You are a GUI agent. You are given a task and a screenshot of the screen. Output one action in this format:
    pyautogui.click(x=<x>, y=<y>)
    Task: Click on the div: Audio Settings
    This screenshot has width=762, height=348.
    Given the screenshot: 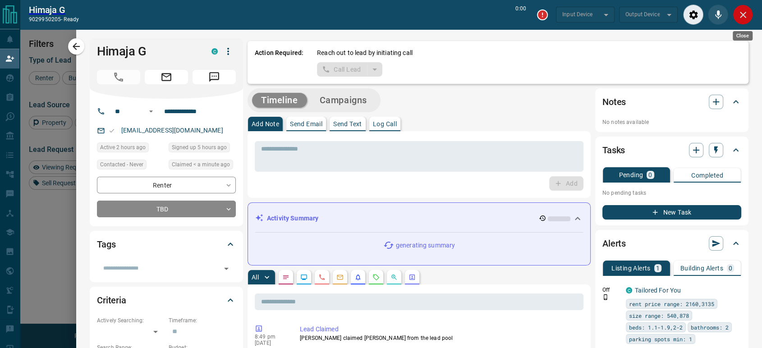 What is the action you would take?
    pyautogui.click(x=693, y=14)
    